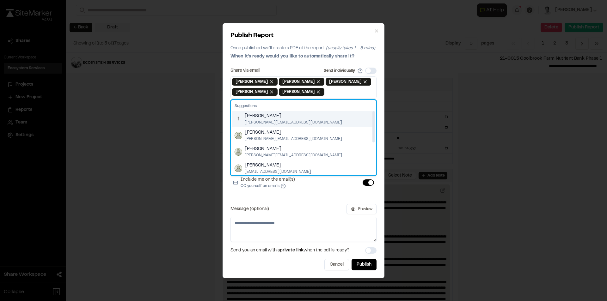 The image size is (607, 301). I want to click on img: Kyle Ashmun, so click(238, 119).